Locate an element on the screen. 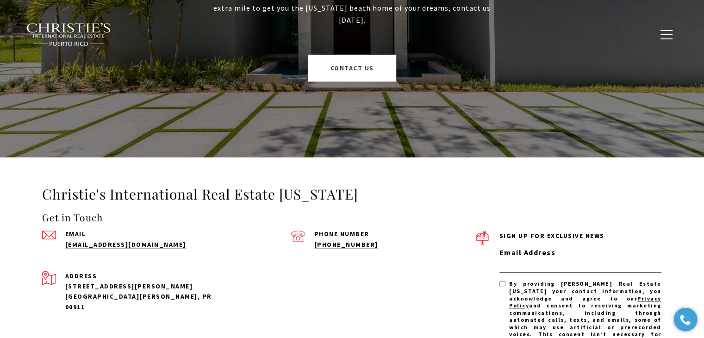  a: Privacy Policy is located at coordinates (585, 302).